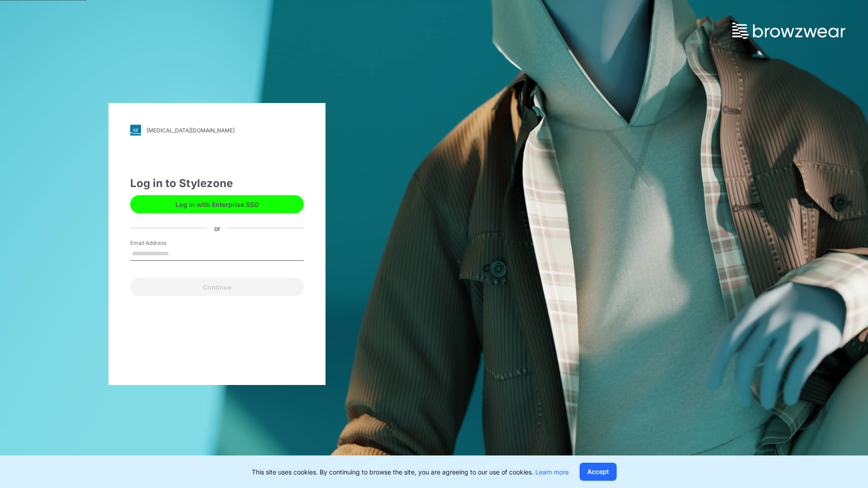 The height and width of the screenshot is (488, 868). What do you see at coordinates (217, 204) in the screenshot?
I see `button: Log in with Enterprise SSO` at bounding box center [217, 204].